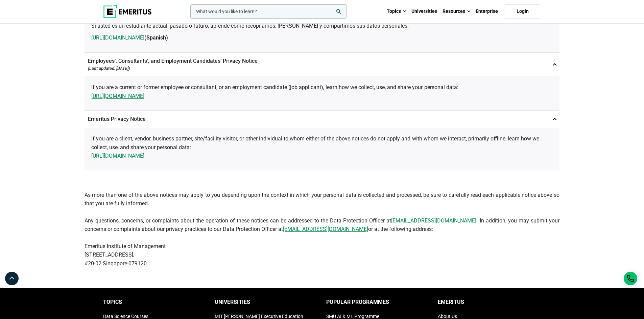 This screenshot has width=644, height=319. I want to click on input: woocommerce-product-search-field-0, so click(268, 12).